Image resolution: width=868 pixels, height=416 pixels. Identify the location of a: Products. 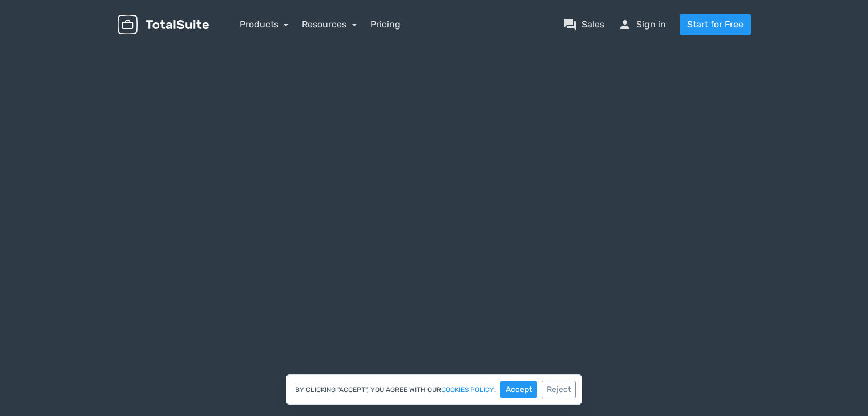
(264, 24).